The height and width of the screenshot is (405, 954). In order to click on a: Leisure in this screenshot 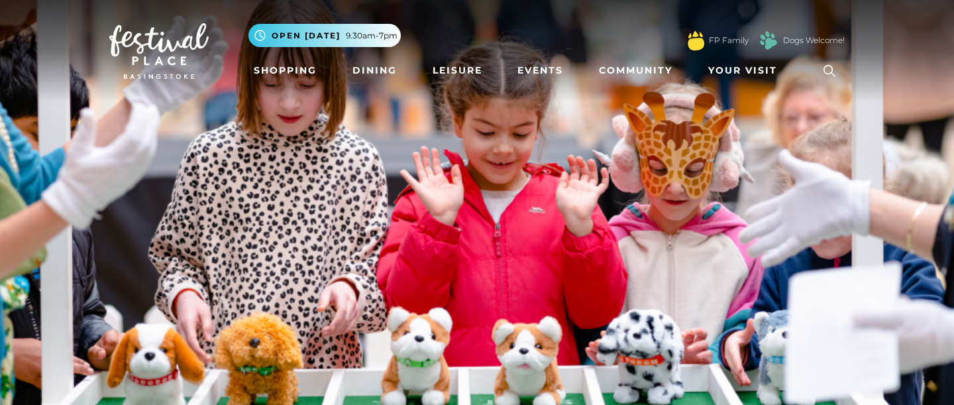, I will do `click(457, 70)`.